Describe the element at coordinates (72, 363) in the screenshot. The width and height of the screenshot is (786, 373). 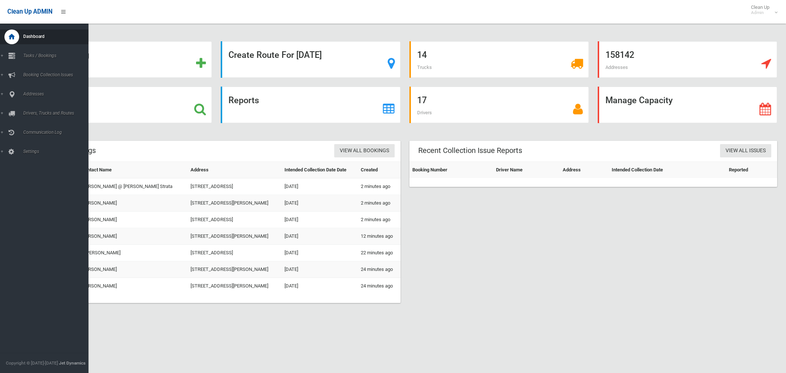
I see `strong: Jet Dynamics` at that location.